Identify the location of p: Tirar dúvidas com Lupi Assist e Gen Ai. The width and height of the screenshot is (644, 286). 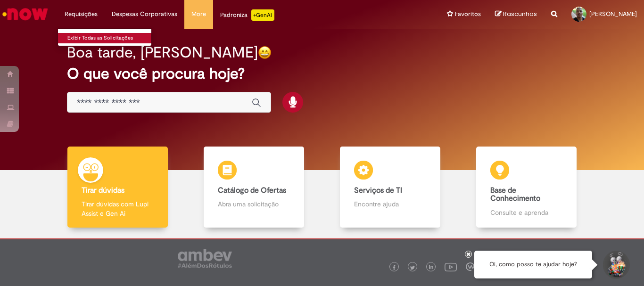
(118, 209).